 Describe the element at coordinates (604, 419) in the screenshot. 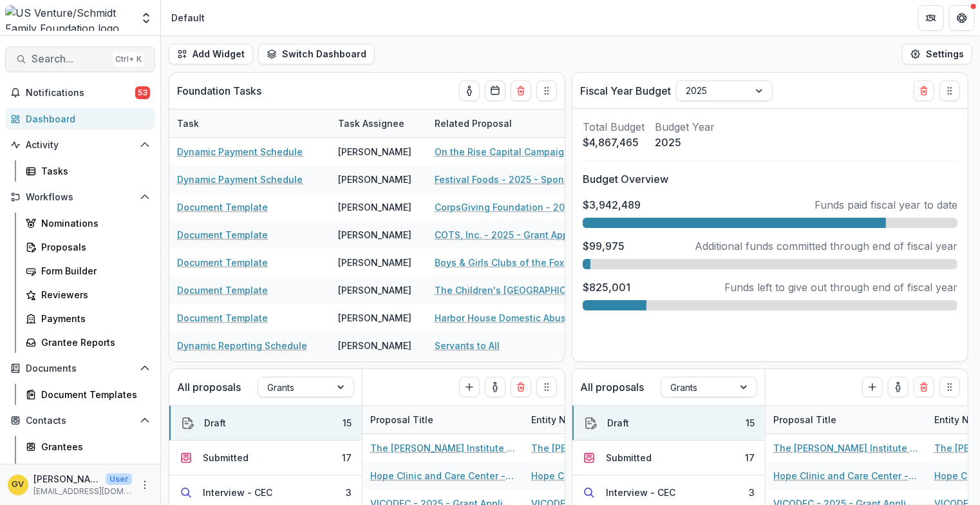

I see `div: Entity Name` at that location.